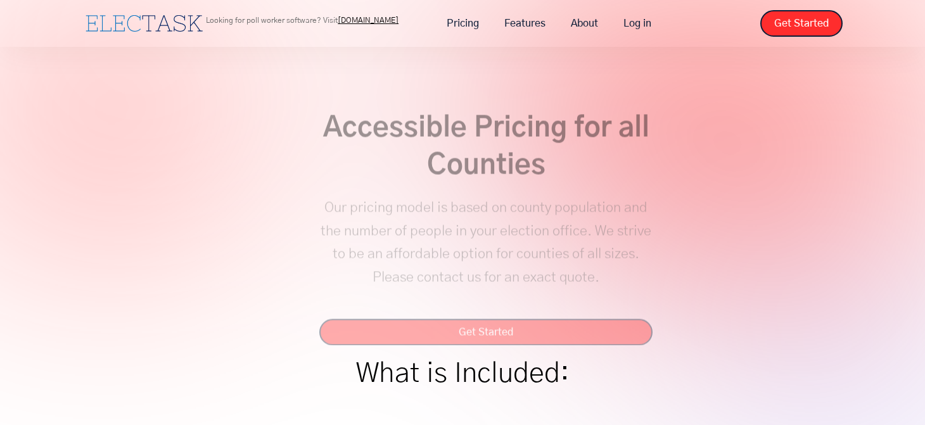  I want to click on p: Looking for poll worker software? Visit, so click(302, 20).